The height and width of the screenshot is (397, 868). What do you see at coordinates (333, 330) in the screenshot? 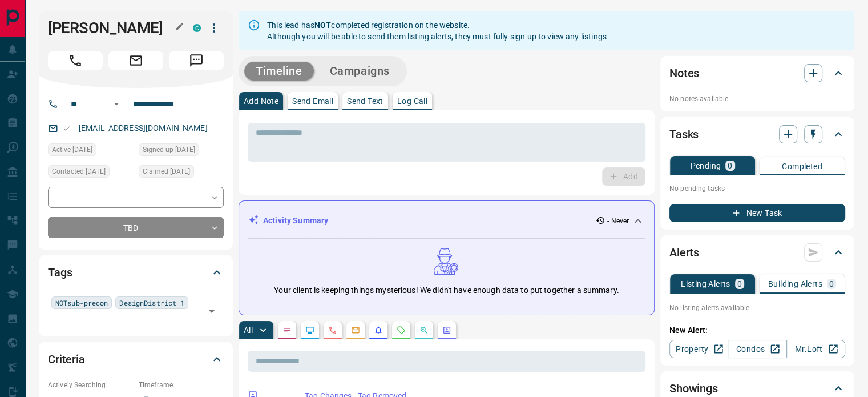
I see `svg: Calls` at bounding box center [333, 330].